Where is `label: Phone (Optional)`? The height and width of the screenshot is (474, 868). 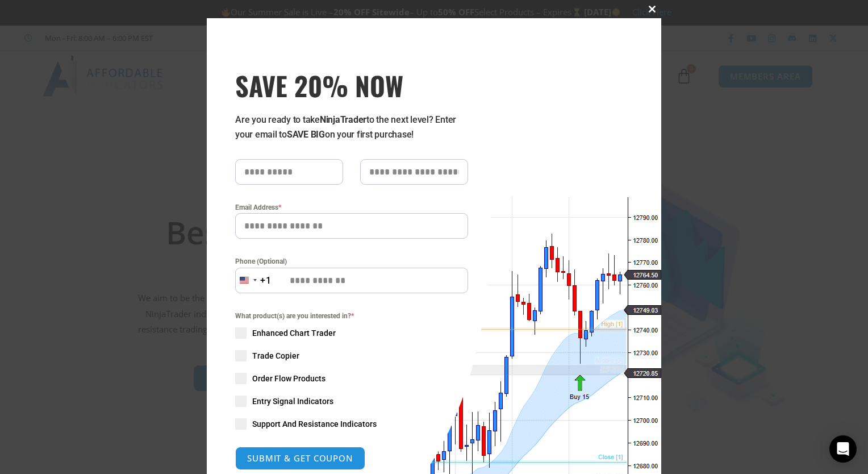 label: Phone (Optional) is located at coordinates (352, 261).